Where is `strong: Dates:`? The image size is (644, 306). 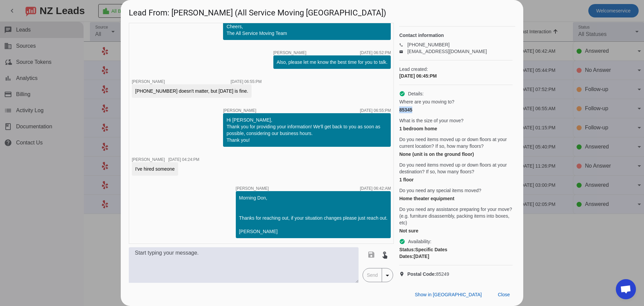
strong: Dates: is located at coordinates (406, 256).